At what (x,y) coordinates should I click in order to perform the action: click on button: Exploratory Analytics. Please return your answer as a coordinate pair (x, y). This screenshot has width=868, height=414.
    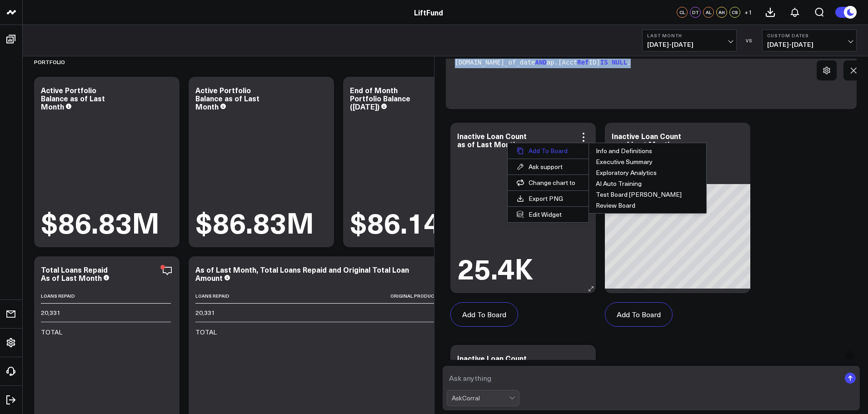
    Looking at the image, I should click on (648, 173).